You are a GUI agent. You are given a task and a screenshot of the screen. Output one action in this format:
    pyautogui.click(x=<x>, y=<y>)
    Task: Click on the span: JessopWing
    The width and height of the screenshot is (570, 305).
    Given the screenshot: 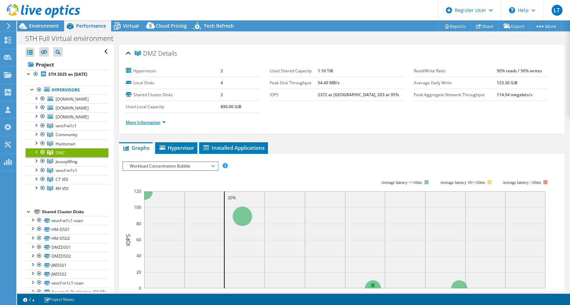 What is the action you would take?
    pyautogui.click(x=66, y=161)
    